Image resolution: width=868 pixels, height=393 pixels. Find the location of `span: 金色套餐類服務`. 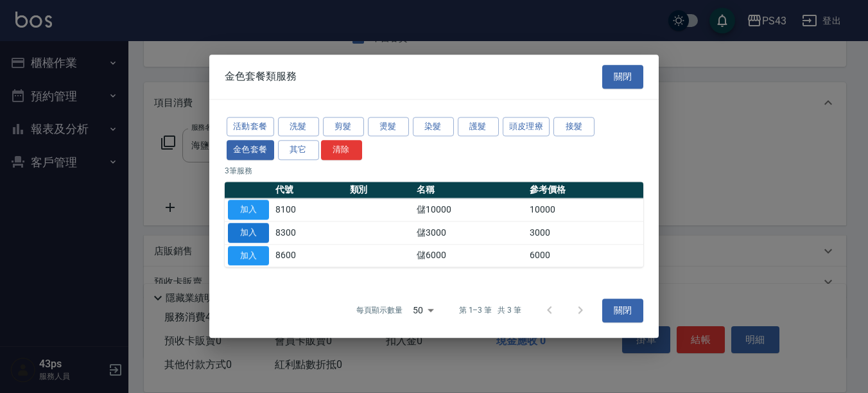

span: 金色套餐類服務 is located at coordinates (260, 77).